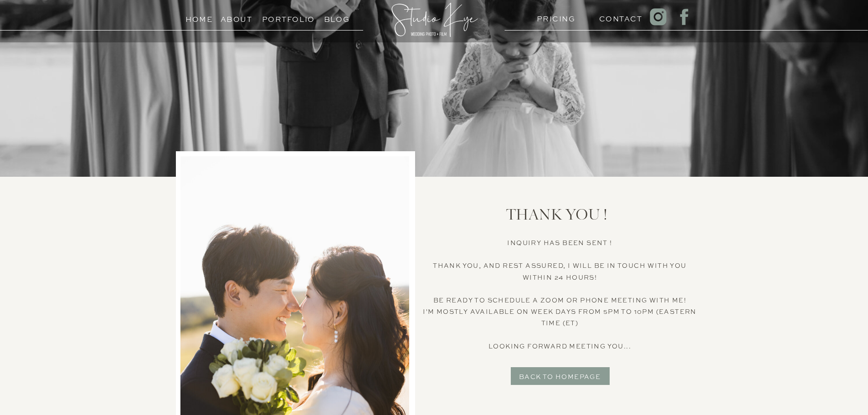 The image size is (868, 415). What do you see at coordinates (554, 16) in the screenshot?
I see `a: PRICING` at bounding box center [554, 16].